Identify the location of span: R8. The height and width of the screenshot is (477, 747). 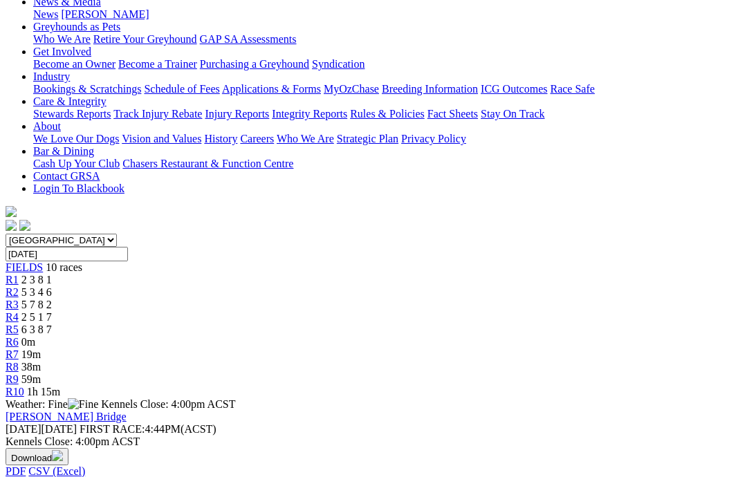
(12, 367).